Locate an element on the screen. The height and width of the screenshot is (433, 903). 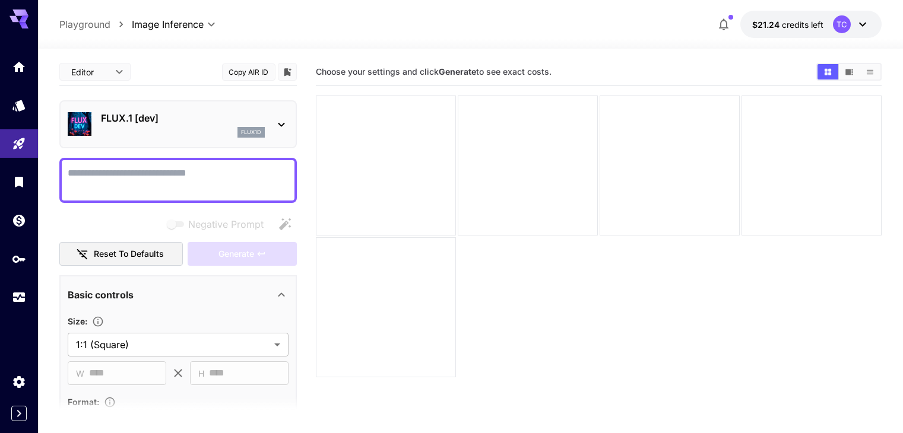
button: Show media in grid view is located at coordinates (828, 72).